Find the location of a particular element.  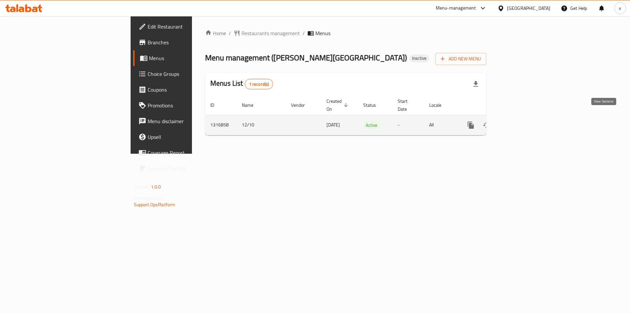

a: Choice Groups is located at coordinates (185, 74).